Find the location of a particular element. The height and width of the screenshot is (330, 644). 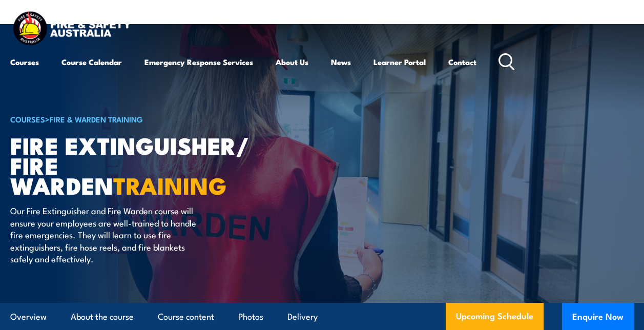

a: Courses is located at coordinates (24, 62).